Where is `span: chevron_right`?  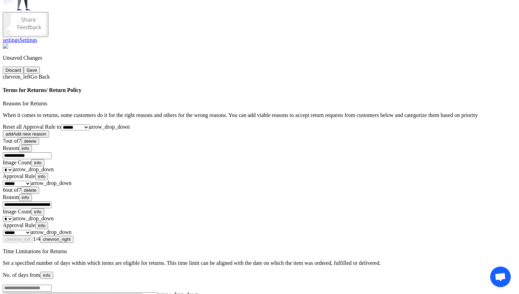
span: chevron_right is located at coordinates (57, 239).